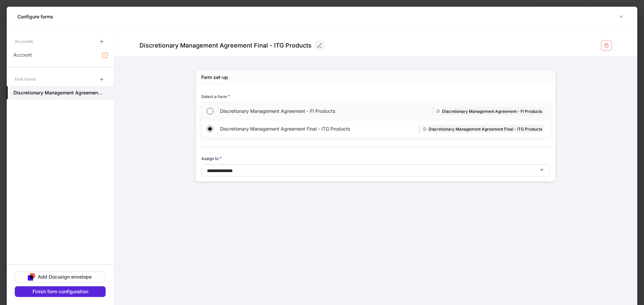 Image resolution: width=644 pixels, height=305 pixels. Describe the element at coordinates (60, 292) in the screenshot. I see `div: Finish form configuration` at that location.